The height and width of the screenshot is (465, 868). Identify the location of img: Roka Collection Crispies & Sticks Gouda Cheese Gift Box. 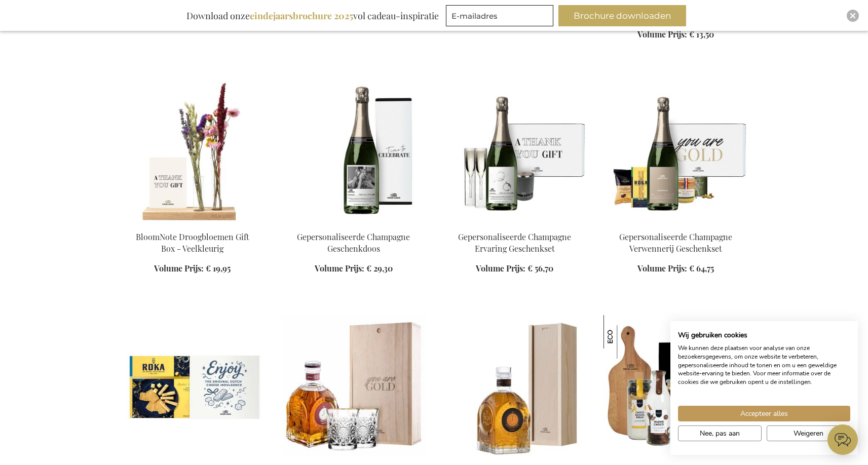
(193, 385).